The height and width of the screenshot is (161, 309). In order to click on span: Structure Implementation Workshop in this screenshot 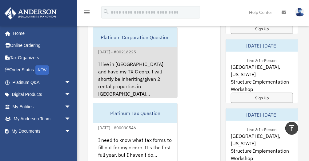, I will do `click(262, 85)`.